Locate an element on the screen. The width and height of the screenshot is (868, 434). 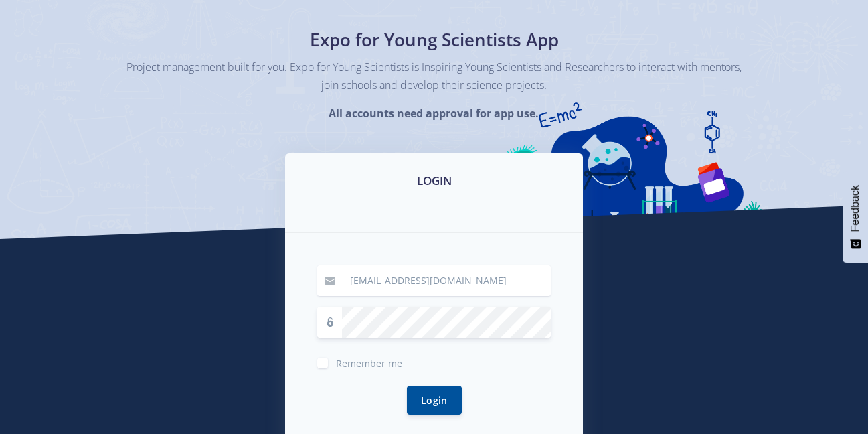
p: Project management built for you. Expo for Young Scientists is Inspiring Young Scientists and Res... is located at coordinates (434, 76).